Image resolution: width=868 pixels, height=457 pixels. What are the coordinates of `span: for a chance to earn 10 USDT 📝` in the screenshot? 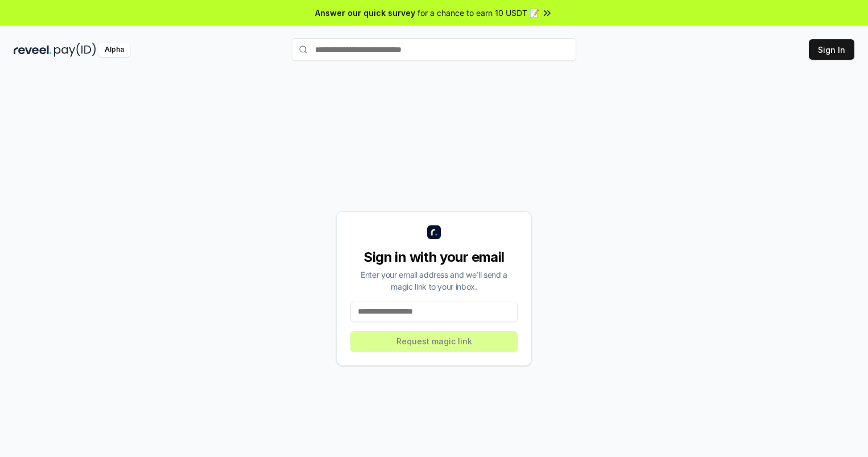 It's located at (478, 13).